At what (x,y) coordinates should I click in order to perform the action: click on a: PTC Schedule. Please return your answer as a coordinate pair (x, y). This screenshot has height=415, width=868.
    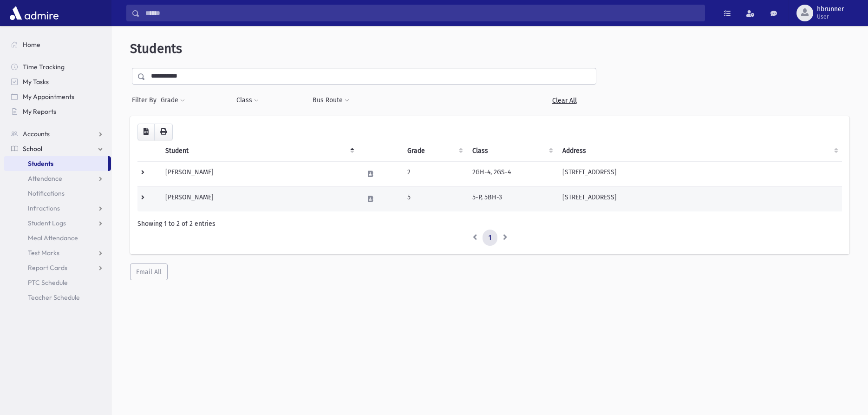
    Looking at the image, I should click on (57, 282).